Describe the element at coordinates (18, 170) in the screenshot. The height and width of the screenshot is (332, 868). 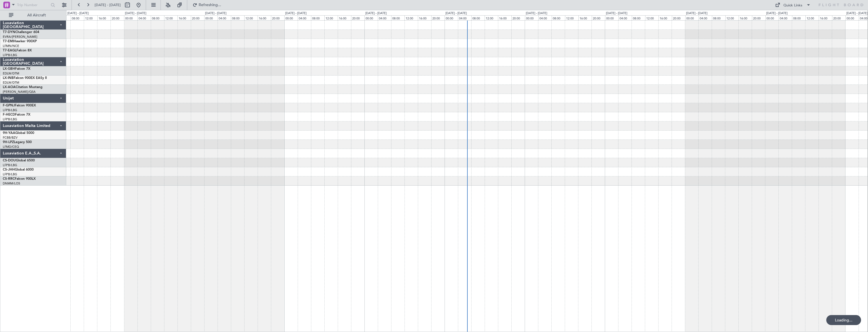
I see `a: CS-JHHGlobal 6000` at that location.